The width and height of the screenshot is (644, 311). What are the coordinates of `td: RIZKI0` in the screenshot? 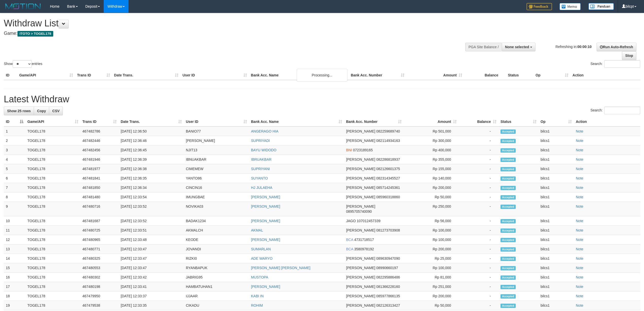 It's located at (216, 258).